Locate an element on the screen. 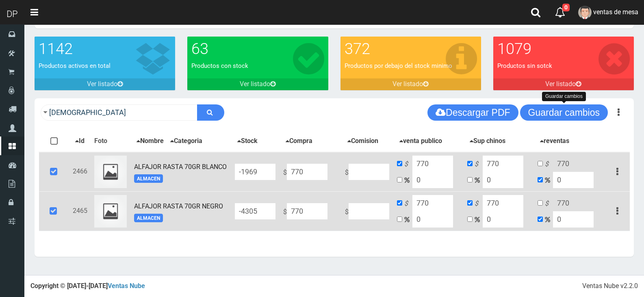 Image resolution: width=644 pixels, height=297 pixels. td: 2465 is located at coordinates (80, 211).